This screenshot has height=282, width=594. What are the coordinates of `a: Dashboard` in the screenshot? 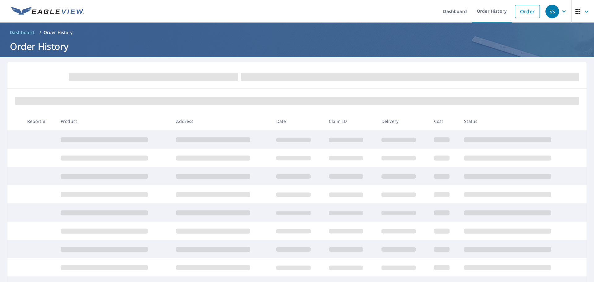 It's located at (22, 32).